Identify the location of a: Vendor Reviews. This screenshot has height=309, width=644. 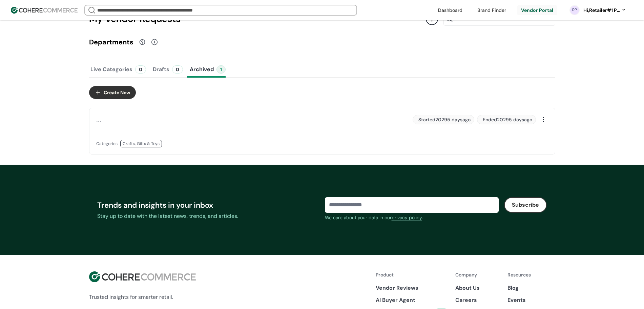
(412, 288).